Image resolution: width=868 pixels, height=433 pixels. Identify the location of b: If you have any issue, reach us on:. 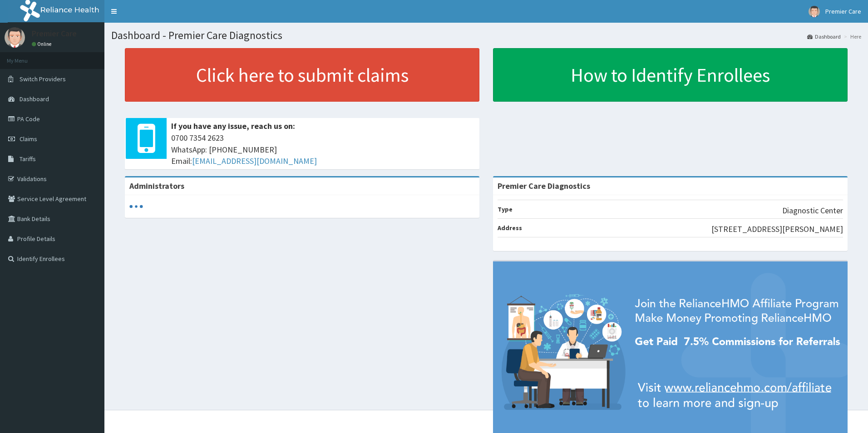
(233, 126).